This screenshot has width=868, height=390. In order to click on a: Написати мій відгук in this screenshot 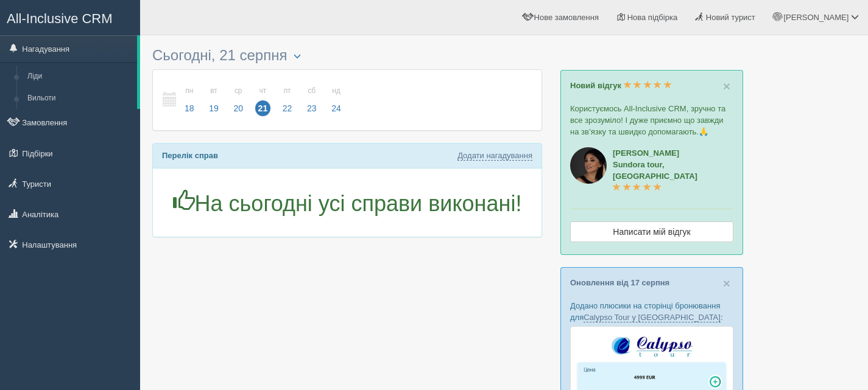, I will do `click(651, 232)`.